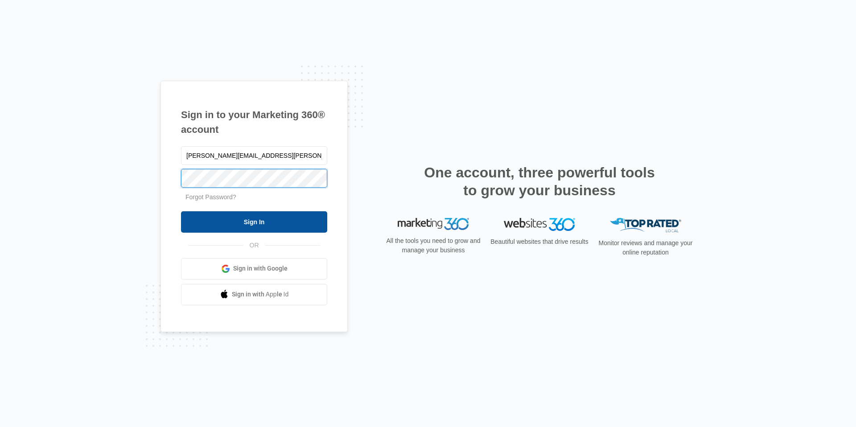 Image resolution: width=856 pixels, height=427 pixels. I want to click on h1: Sign in to your Marketing 360® account, so click(254, 122).